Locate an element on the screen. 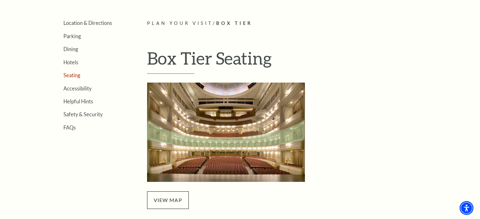 The image size is (480, 219). a: Helpful Hints is located at coordinates (78, 101).